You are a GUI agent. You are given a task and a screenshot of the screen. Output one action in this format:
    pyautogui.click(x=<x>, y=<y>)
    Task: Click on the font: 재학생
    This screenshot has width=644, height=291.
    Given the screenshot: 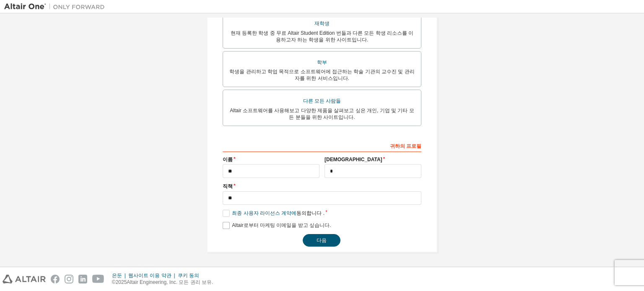 What is the action you would take?
    pyautogui.click(x=322, y=24)
    